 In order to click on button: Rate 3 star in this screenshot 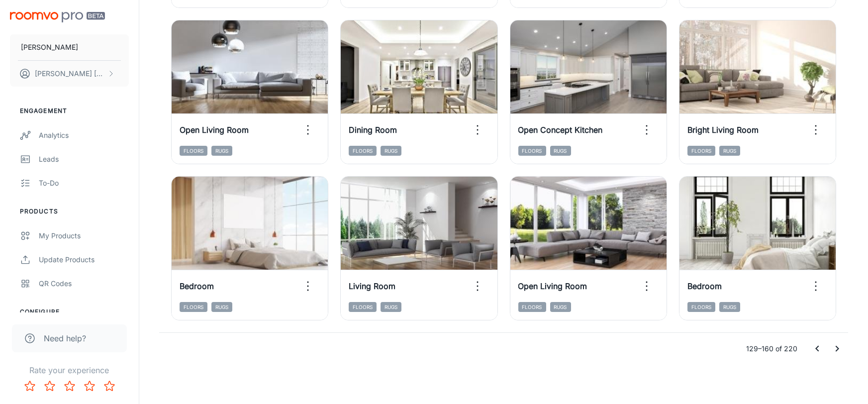, I will do `click(70, 386)`.